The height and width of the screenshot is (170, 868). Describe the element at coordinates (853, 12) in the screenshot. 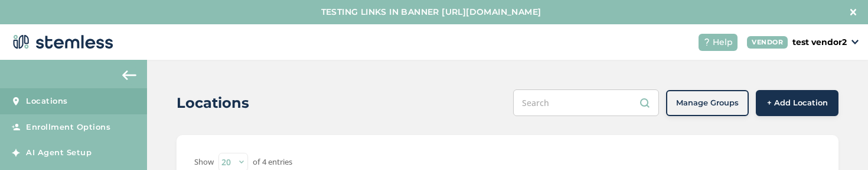

I see `img: icon-close-white-1ed751a3.svg` at that location.